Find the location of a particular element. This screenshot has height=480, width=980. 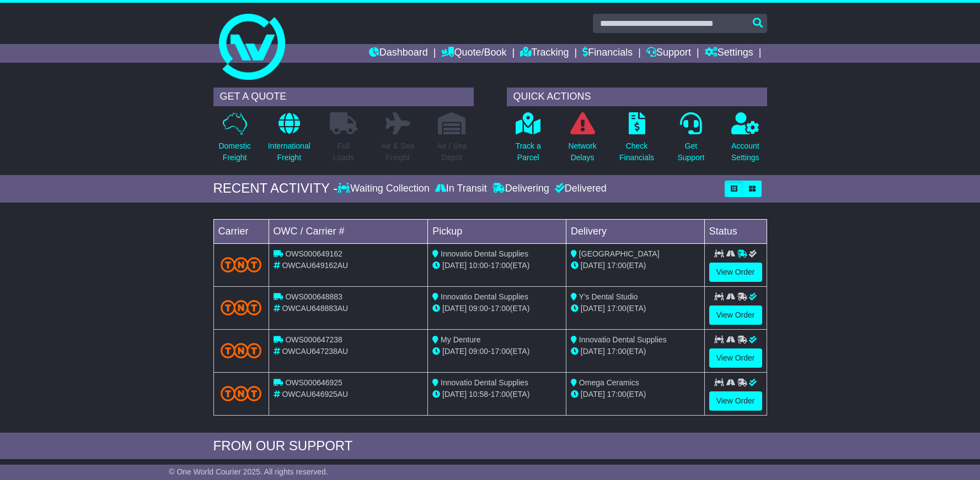

a: NetworkDelays is located at coordinates (582, 140).